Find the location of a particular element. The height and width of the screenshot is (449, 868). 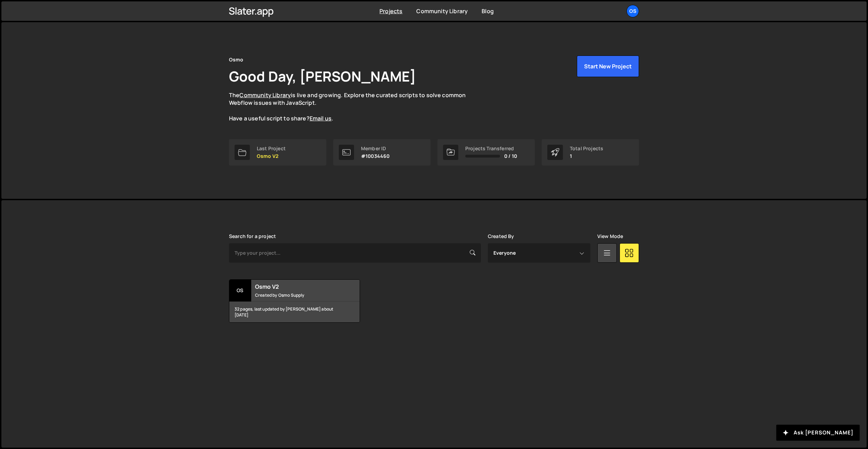

div: Last Project is located at coordinates (271, 149).